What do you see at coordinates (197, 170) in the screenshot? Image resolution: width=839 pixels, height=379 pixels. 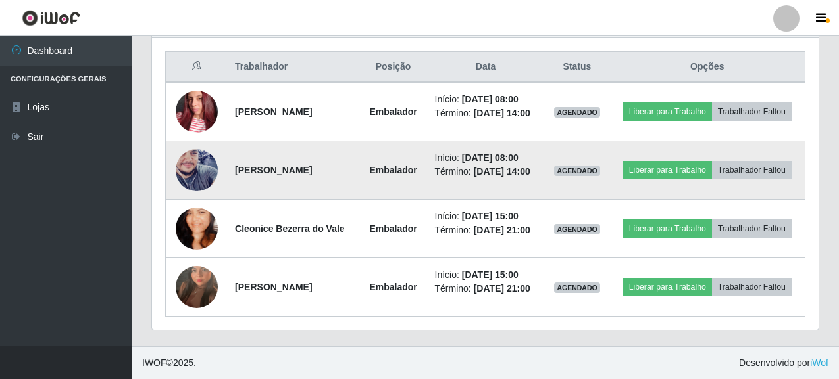 I see `img: 1755878088787.jpeg` at bounding box center [197, 170].